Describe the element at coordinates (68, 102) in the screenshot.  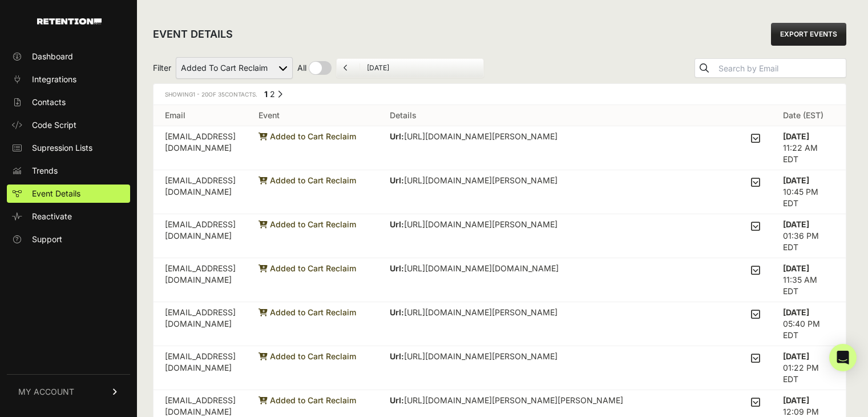
I see `a: Contacts` at that location.